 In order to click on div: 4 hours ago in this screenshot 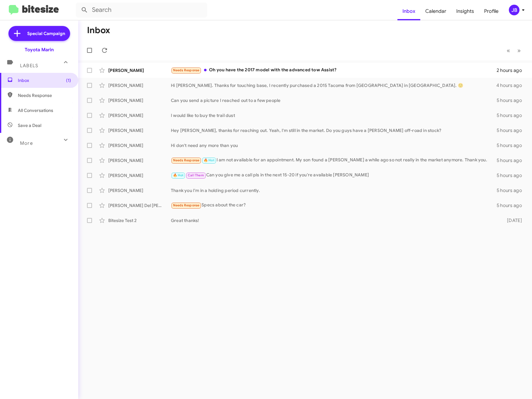, I will do `click(512, 86)`.